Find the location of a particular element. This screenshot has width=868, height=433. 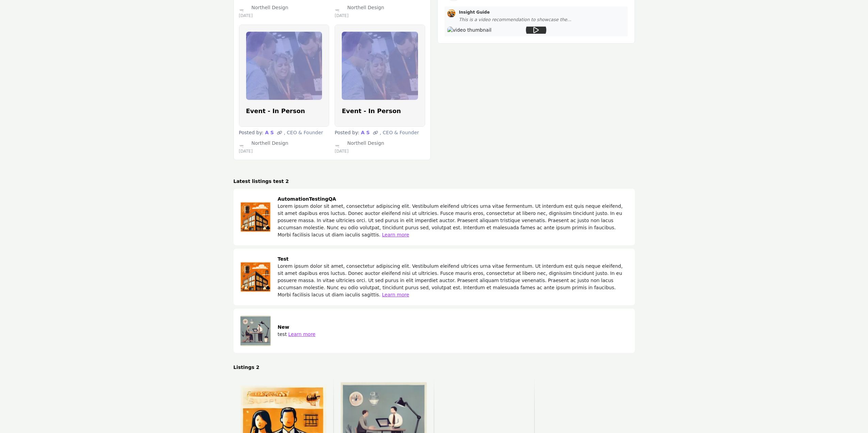

a: Insight Guide is located at coordinates (542, 12).